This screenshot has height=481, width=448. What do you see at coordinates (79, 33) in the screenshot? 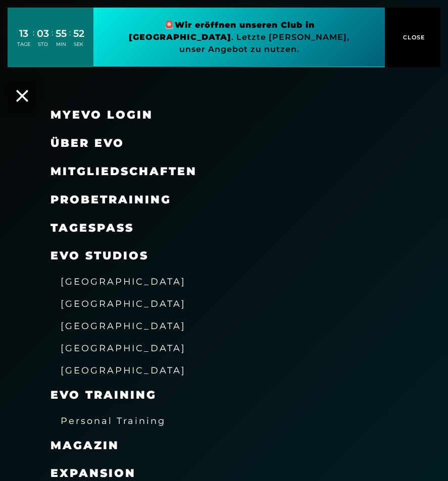
I see `div: 52` at bounding box center [79, 33].